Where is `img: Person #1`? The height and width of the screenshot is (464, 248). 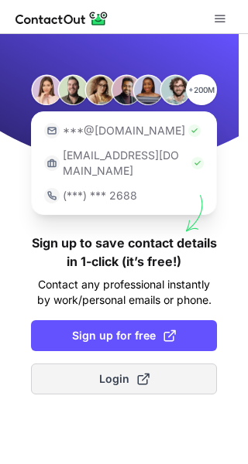 img: Person #1 is located at coordinates (46, 90).